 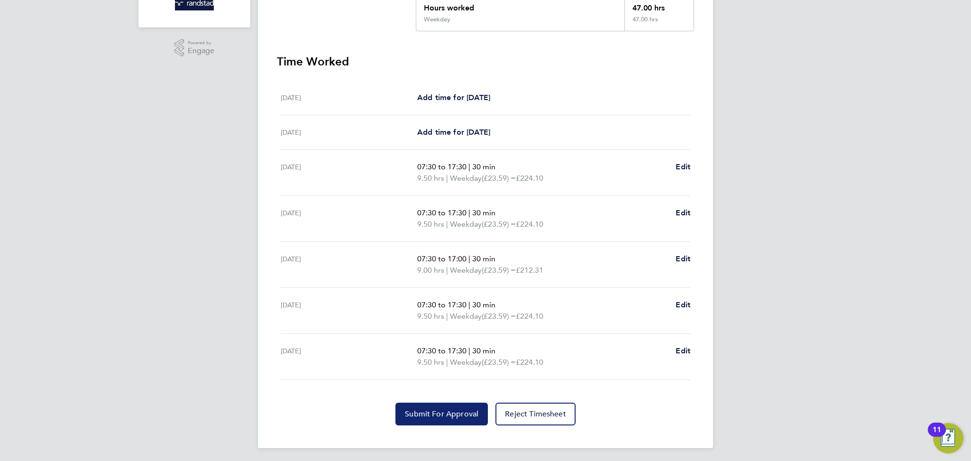 What do you see at coordinates (937, 436) in the screenshot?
I see `div: 11` at bounding box center [937, 436].